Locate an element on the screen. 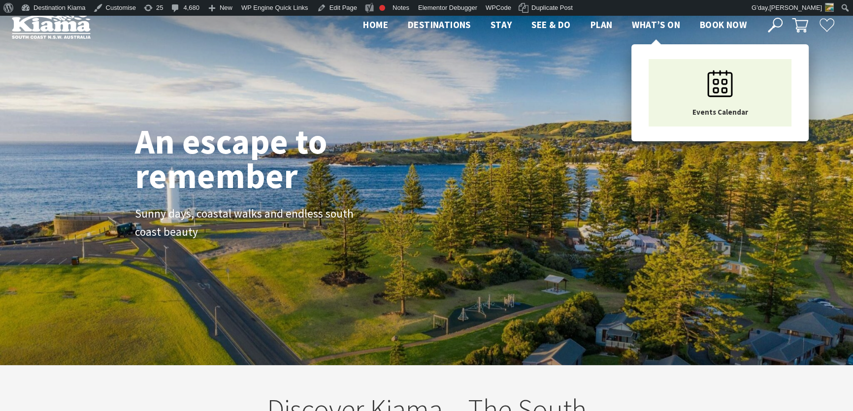  span: Stay is located at coordinates (501, 25).